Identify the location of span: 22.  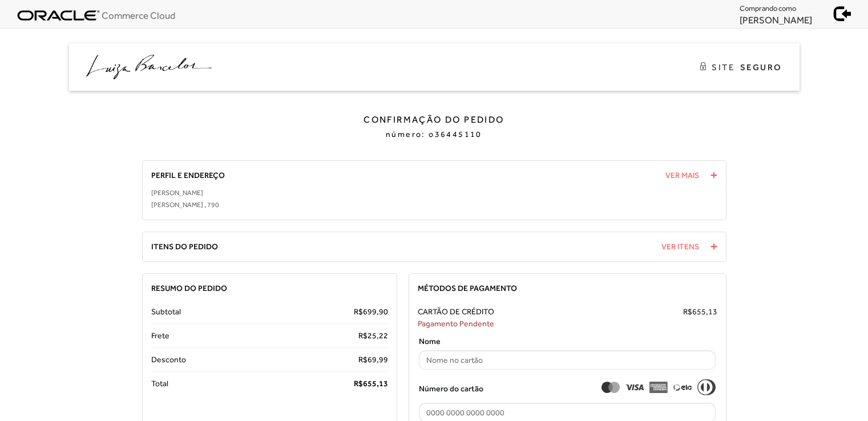
(384, 335).